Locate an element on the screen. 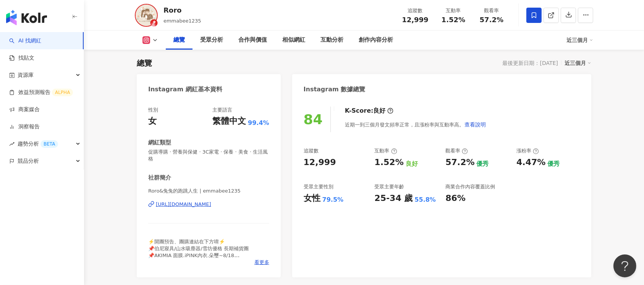 This screenshot has width=644, height=285. button: 查看說明 is located at coordinates (475, 125).